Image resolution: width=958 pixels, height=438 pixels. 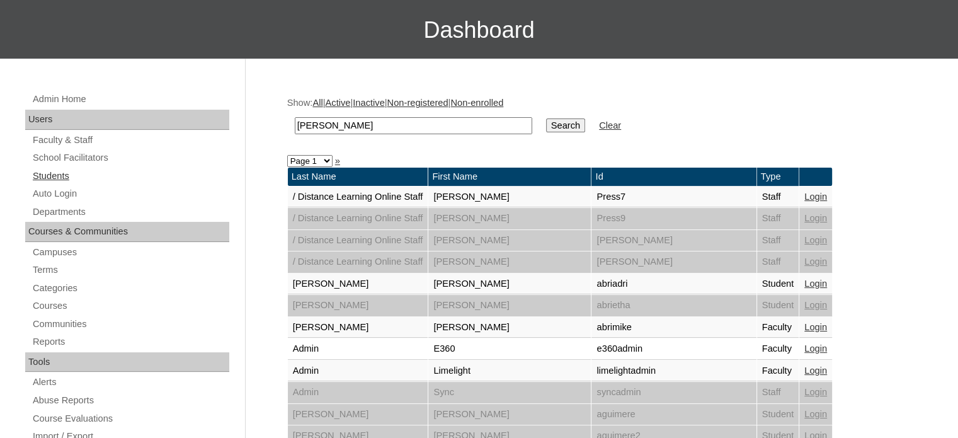 What do you see at coordinates (417, 103) in the screenshot?
I see `a: Non-registered` at bounding box center [417, 103].